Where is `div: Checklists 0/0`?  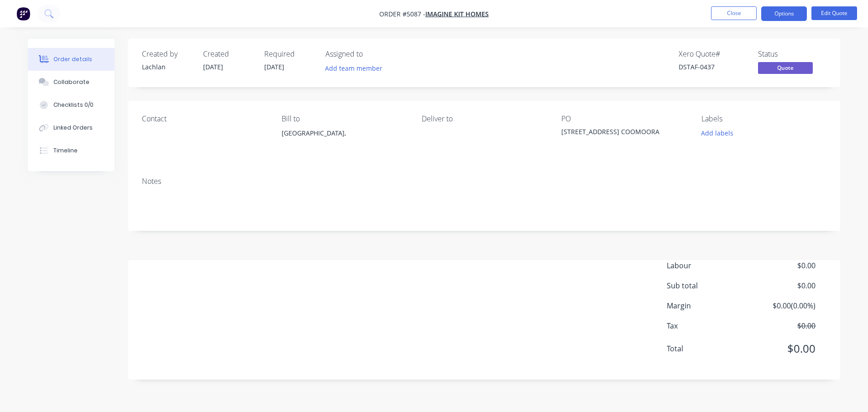 div: Checklists 0/0 is located at coordinates (74, 105).